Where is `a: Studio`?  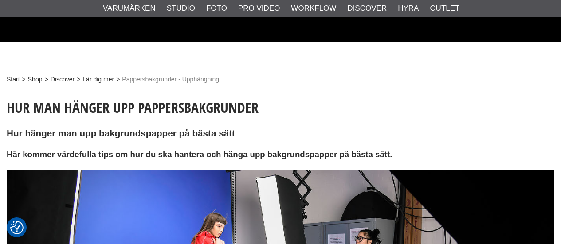
a: Studio is located at coordinates (181, 8).